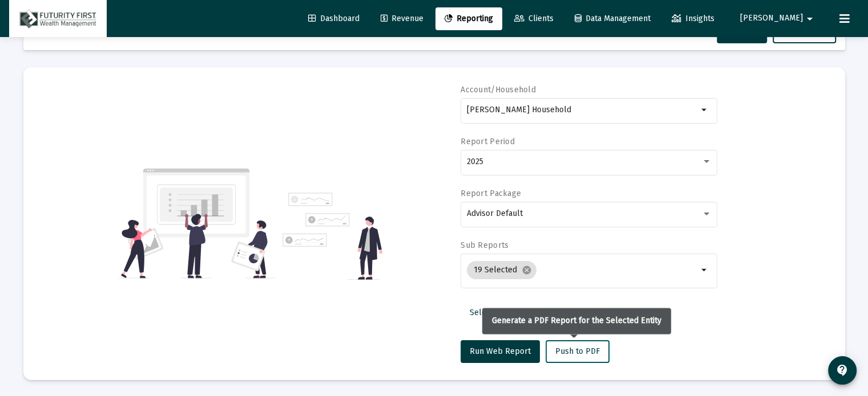 The height and width of the screenshot is (396, 868). Describe the element at coordinates (692, 19) in the screenshot. I see `a: Insights` at that location.